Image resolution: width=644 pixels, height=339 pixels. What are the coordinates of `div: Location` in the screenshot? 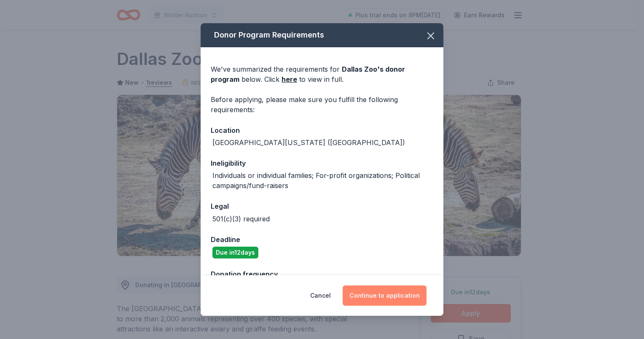 It's located at (322, 130).